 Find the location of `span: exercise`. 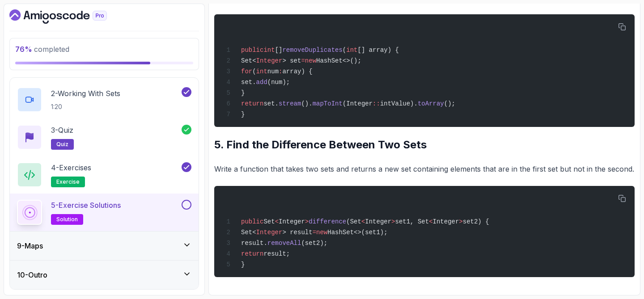

span: exercise is located at coordinates (68, 182).